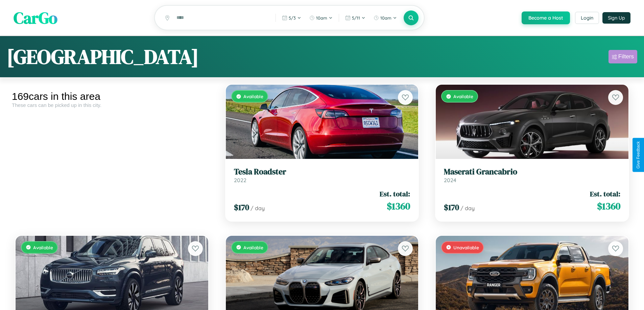 This screenshot has height=310, width=644. I want to click on button: 5/3, so click(291, 18).